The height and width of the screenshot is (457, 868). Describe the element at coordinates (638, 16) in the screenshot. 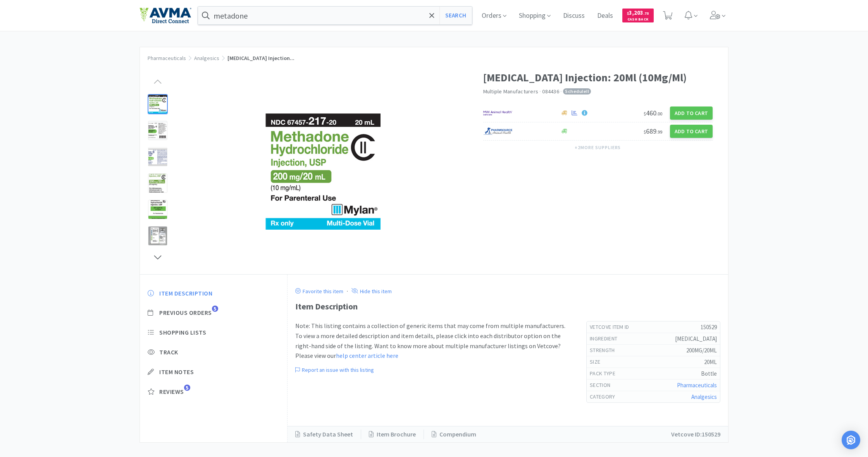

I see `a: $3,203.75Cash Back` at that location.